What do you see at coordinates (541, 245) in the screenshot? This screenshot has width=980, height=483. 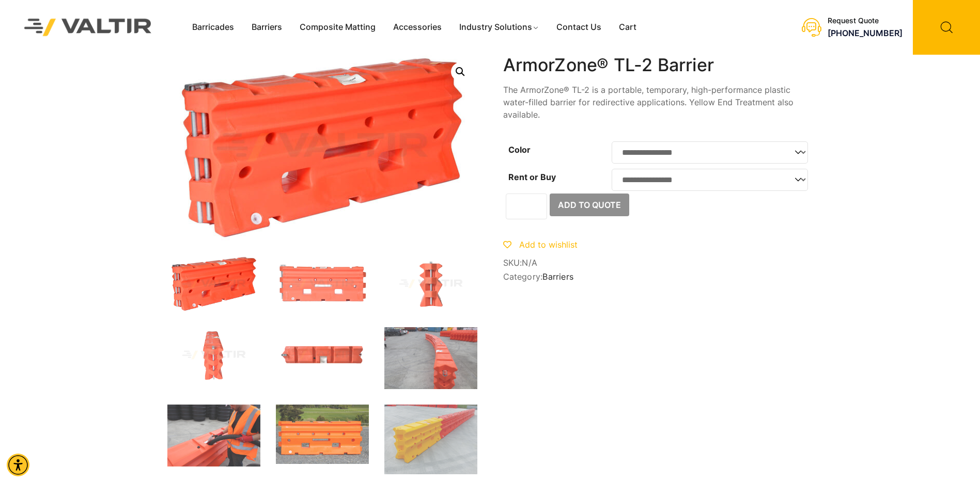 I see `a: Add to wishlist` at bounding box center [541, 245].